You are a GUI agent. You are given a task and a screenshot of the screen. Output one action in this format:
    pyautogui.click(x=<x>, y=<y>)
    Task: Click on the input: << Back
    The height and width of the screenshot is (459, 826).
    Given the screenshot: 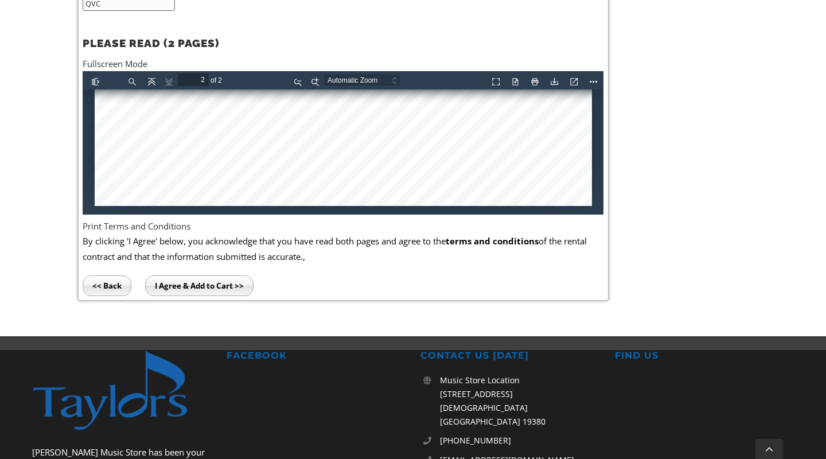 What is the action you would take?
    pyautogui.click(x=107, y=286)
    